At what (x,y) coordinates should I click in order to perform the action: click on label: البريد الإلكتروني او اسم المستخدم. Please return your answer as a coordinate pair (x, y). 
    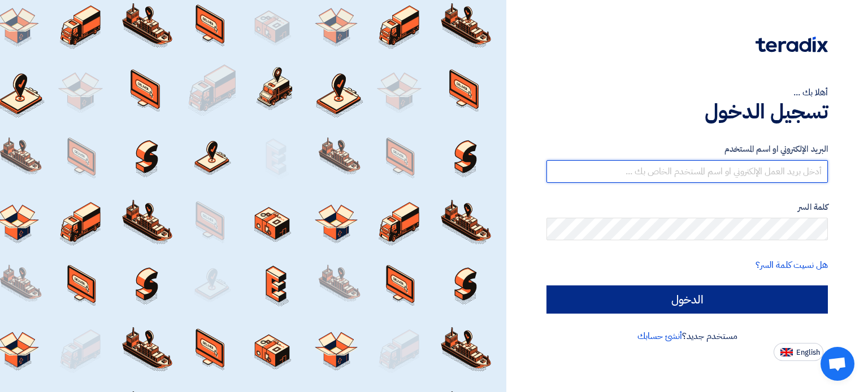
    Looking at the image, I should click on (687, 149).